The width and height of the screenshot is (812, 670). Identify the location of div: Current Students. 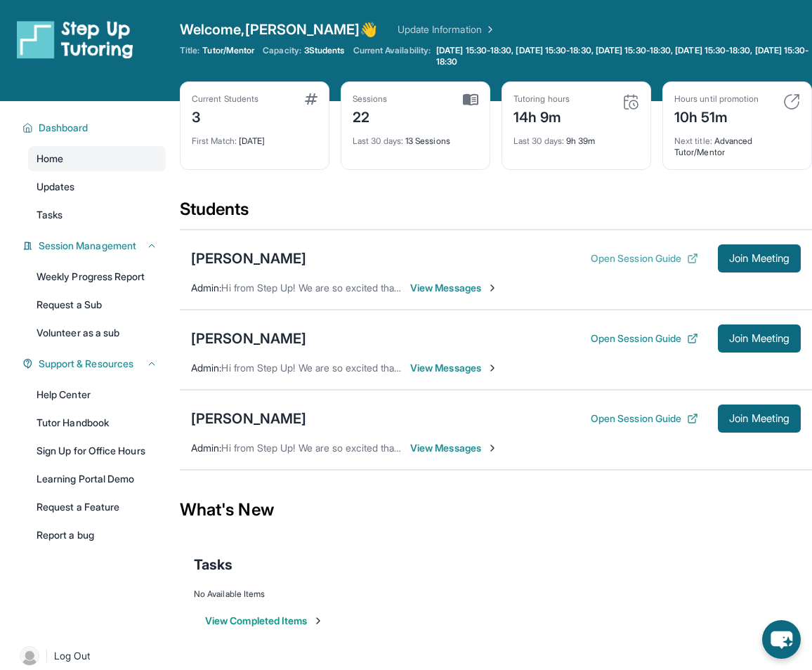
(225, 99).